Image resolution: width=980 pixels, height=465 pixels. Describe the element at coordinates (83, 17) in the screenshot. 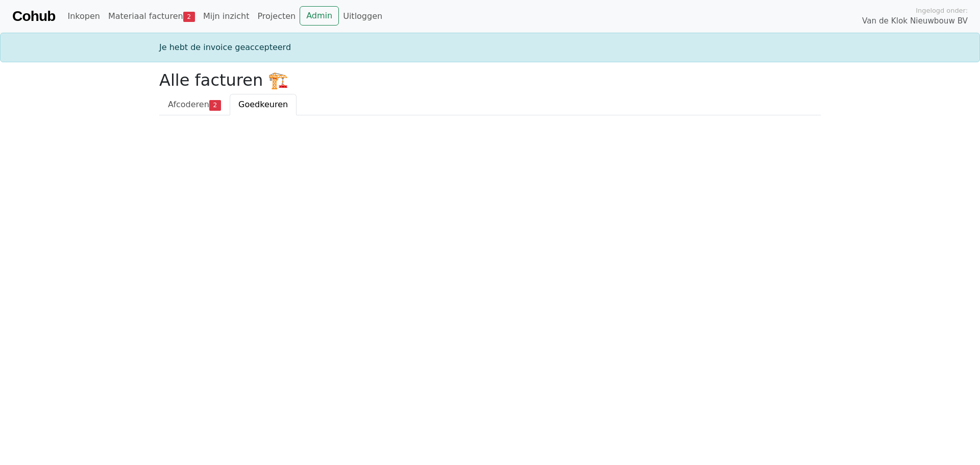

I see `a: Inkopen` at that location.